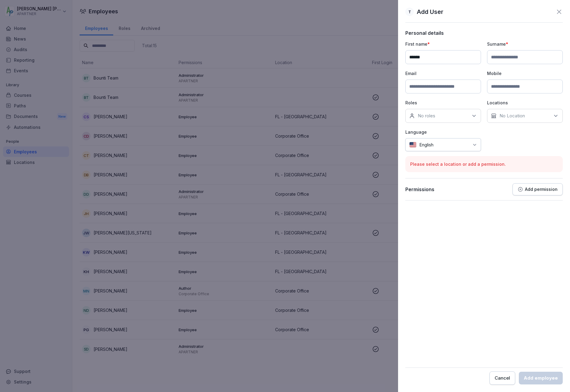  I want to click on p: Please select a location or add a permission., so click(484, 164).